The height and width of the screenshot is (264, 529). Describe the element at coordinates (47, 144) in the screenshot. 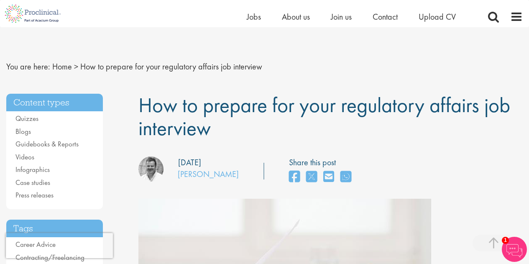

I see `a: Guidebooks & Reports` at that location.